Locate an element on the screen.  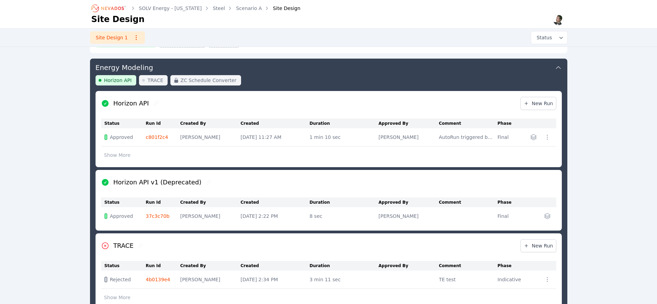
button: Energy Modeling is located at coordinates (329, 67).